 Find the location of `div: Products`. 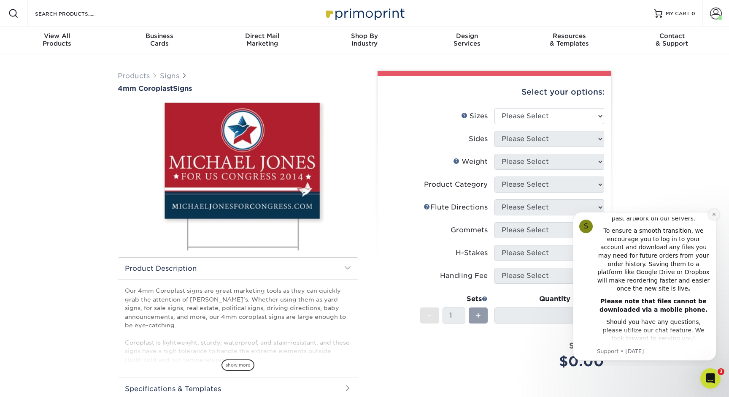

div: Products is located at coordinates (57, 40).